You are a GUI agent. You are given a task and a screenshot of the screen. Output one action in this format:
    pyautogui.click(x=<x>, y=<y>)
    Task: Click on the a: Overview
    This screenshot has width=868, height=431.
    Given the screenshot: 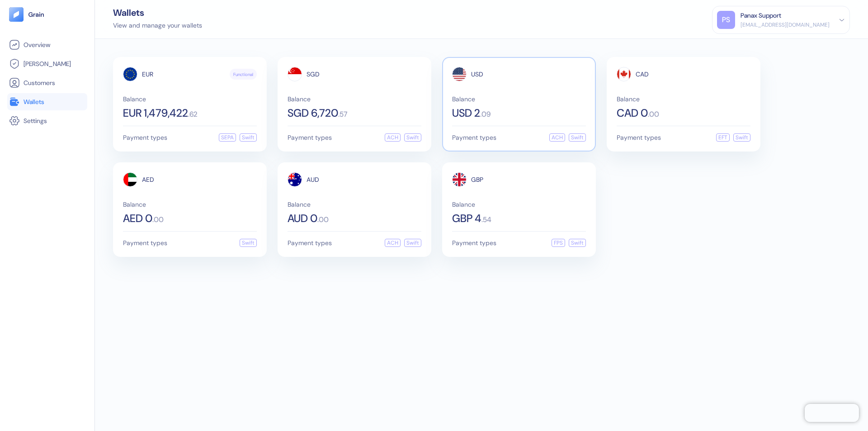 What is the action you would take?
    pyautogui.click(x=47, y=45)
    